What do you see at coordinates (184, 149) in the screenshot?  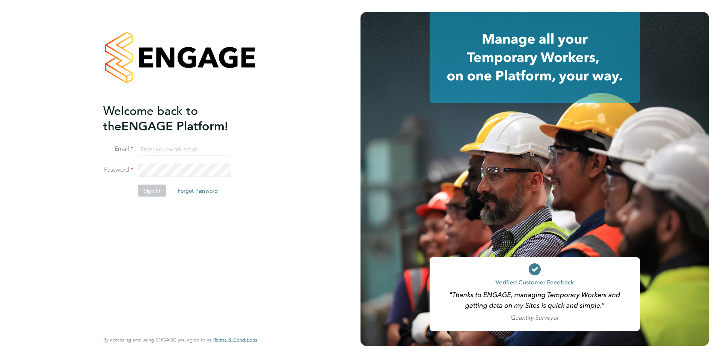 I see `input: Enter your work email...` at bounding box center [184, 149].